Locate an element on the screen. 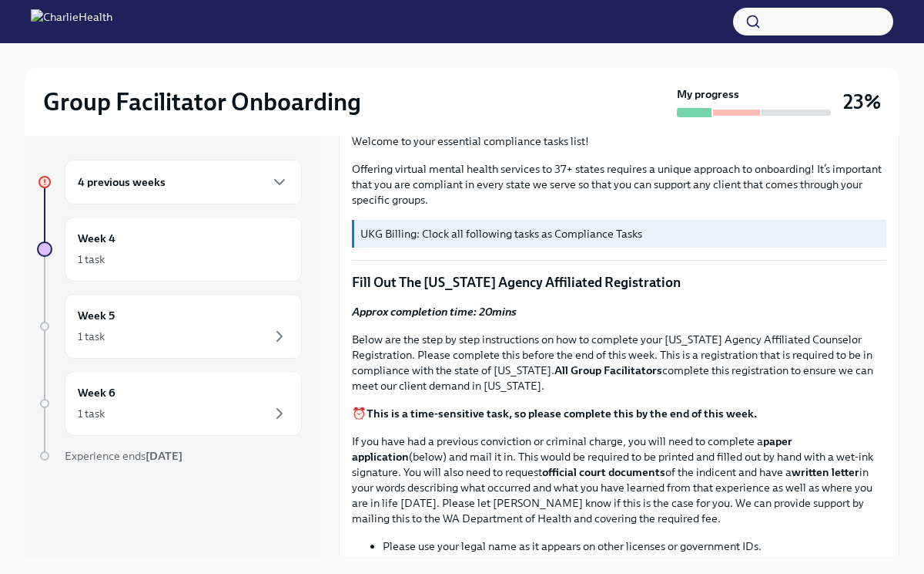 The width and height of the screenshot is (924, 574). strong: This is a time-sensitive task, so please complete this by the end of this week. is located at coordinates (562, 413).